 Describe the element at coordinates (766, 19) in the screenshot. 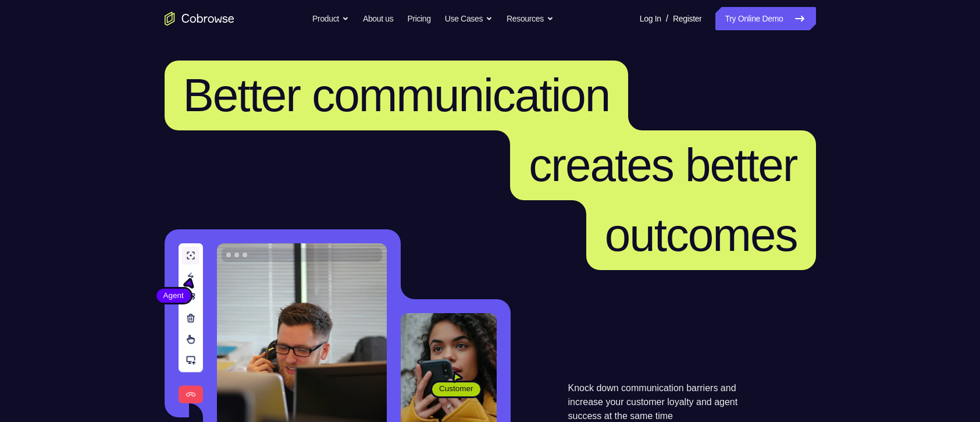

I see `a: Try Online Demo` at that location.